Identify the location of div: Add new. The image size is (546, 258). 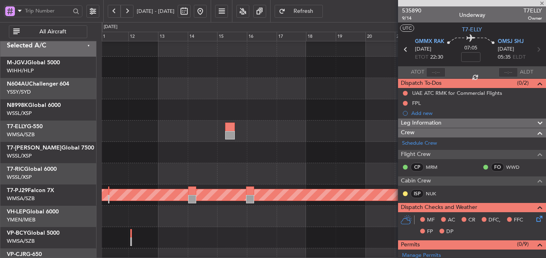
(476, 113).